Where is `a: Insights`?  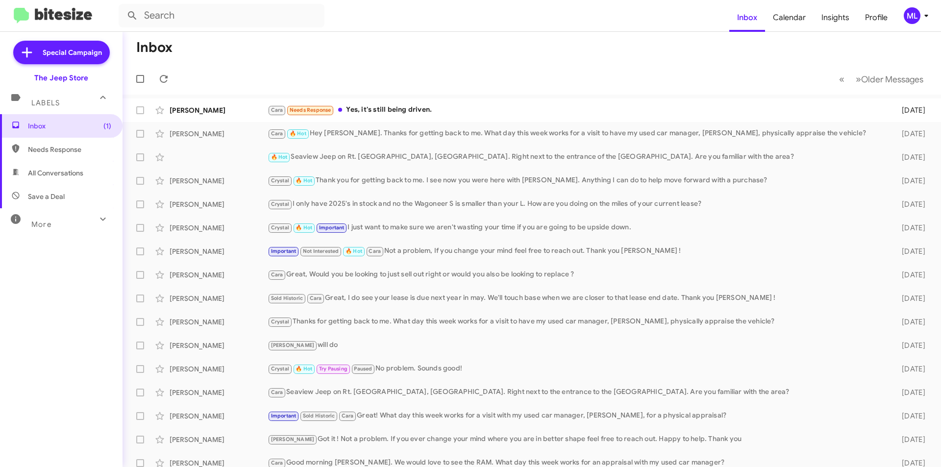
a: Insights is located at coordinates (835, 18).